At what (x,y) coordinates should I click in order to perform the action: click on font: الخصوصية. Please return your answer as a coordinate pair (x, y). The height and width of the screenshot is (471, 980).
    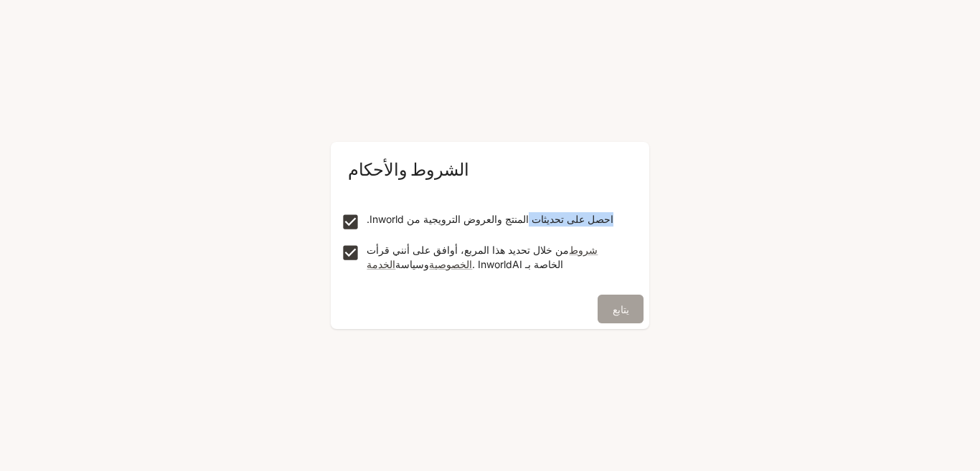
    Looking at the image, I should click on (450, 264).